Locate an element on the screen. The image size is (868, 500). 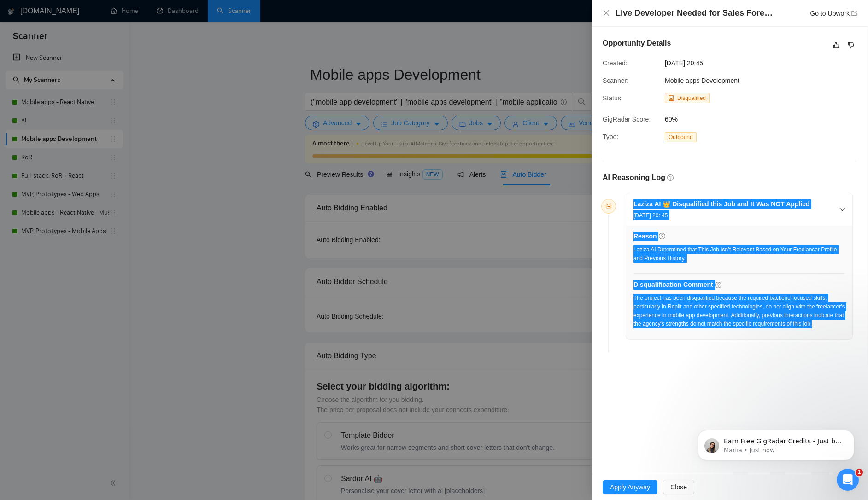
span: Created: is located at coordinates (615, 63).